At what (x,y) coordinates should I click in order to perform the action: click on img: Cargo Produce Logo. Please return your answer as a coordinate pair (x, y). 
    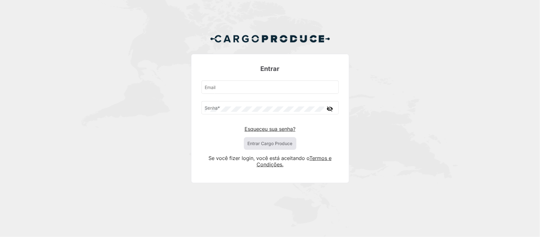
    Looking at the image, I should click on (270, 39).